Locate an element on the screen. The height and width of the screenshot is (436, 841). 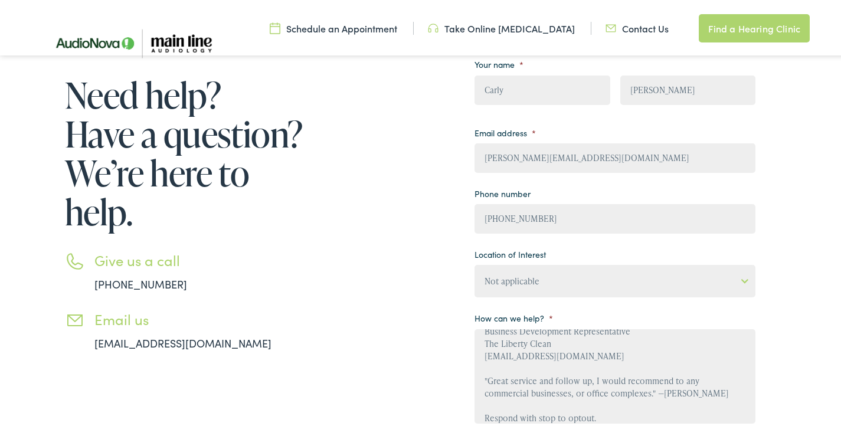
input: Last name is located at coordinates (688, 88).